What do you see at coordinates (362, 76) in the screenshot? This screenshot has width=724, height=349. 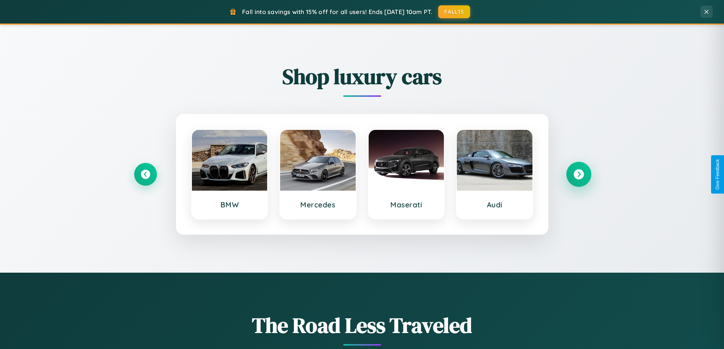 I see `h2: Shop luxury cars` at bounding box center [362, 76].